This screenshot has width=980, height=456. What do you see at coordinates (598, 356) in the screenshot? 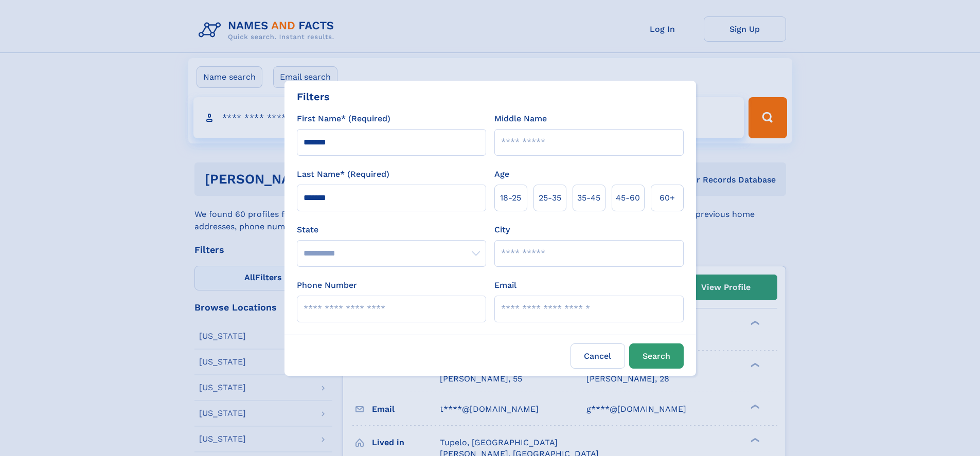
I see `label: Cancel` at bounding box center [598, 356].